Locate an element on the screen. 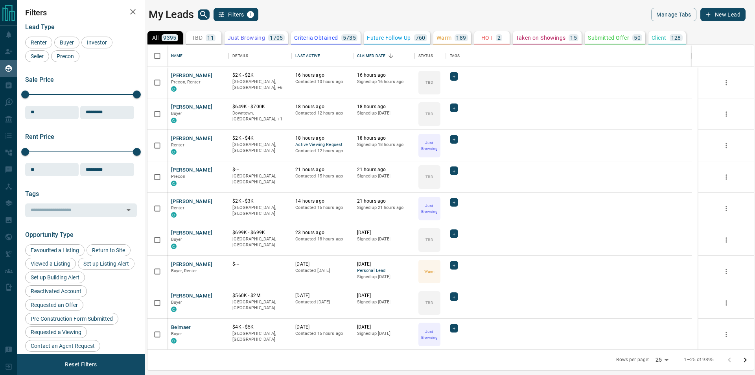 This screenshot has width=755, height=375. span: Sale Price is located at coordinates (39, 79).